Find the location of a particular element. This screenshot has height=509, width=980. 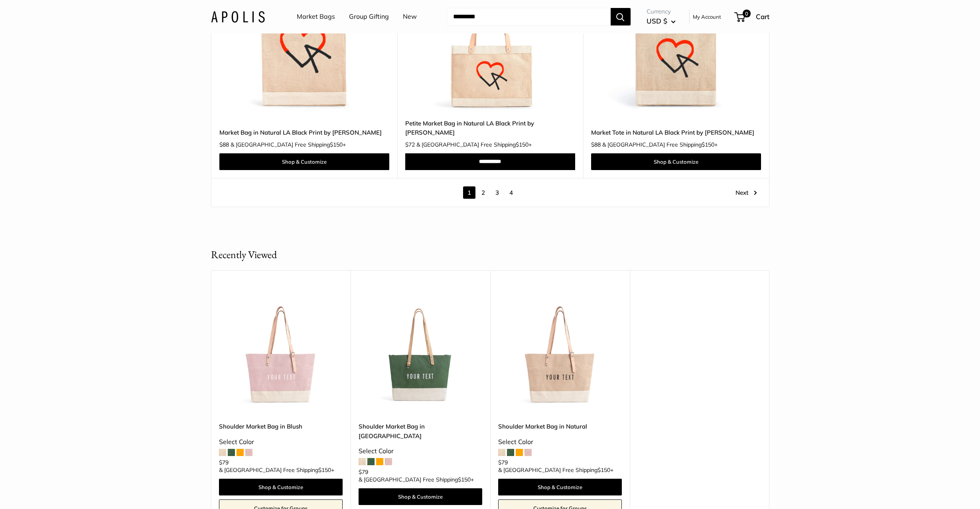

span: Cart is located at coordinates (762, 17).